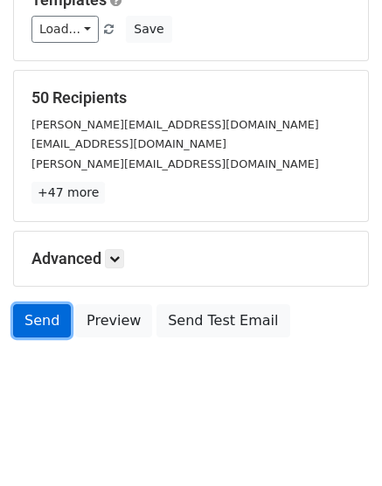 The image size is (382, 486). What do you see at coordinates (114, 321) in the screenshot?
I see `a: Preview` at bounding box center [114, 321].